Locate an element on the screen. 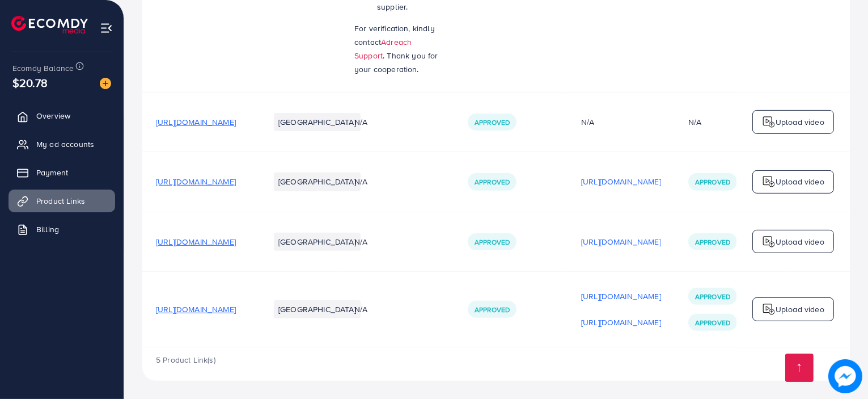  a: Overview is located at coordinates (61, 116).